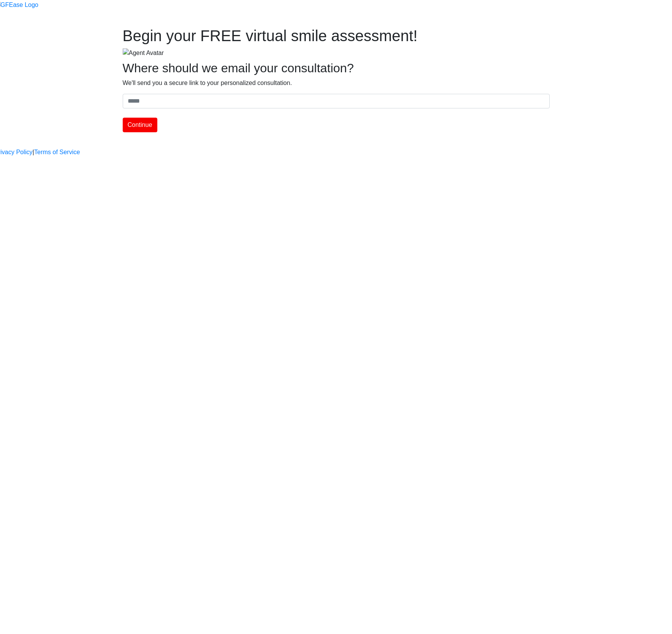  What do you see at coordinates (336, 83) in the screenshot?
I see `p: We'll send you a secure link to your personalized consultation.` at bounding box center [336, 83].